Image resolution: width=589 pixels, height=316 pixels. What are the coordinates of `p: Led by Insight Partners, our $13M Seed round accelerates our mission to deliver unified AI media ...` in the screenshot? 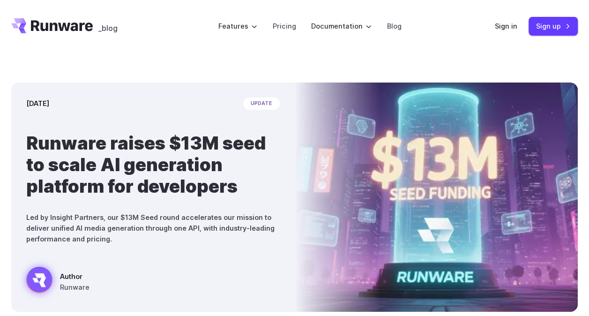 It's located at (153, 228).